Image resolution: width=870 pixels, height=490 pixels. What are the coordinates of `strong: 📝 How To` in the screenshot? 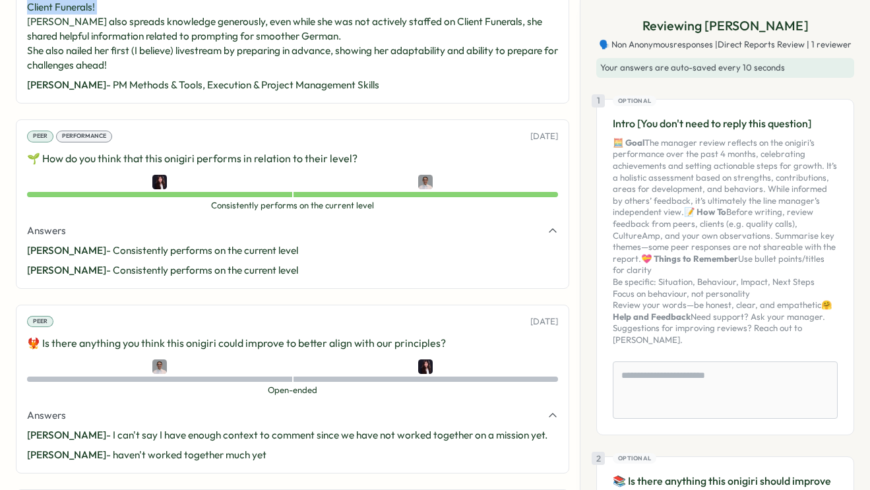 It's located at (705, 212).